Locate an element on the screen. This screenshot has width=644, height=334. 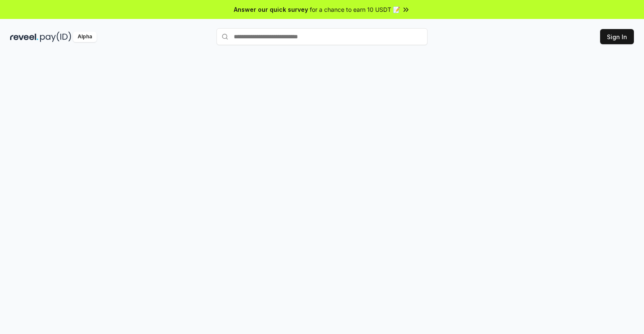
span: Answer our quick survey is located at coordinates (271, 9).